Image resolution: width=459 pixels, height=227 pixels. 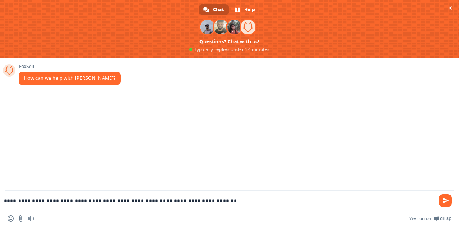 What do you see at coordinates (21, 218) in the screenshot?
I see `span: Send a file` at bounding box center [21, 218].